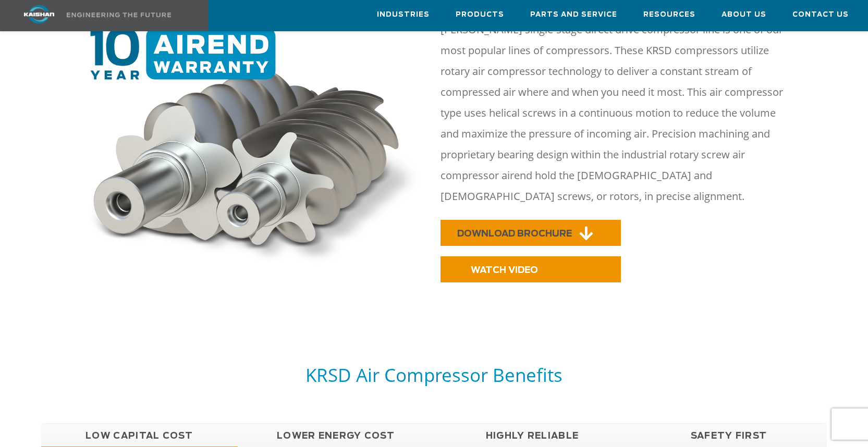 The height and width of the screenshot is (447, 868). I want to click on a: About Us, so click(744, 15).